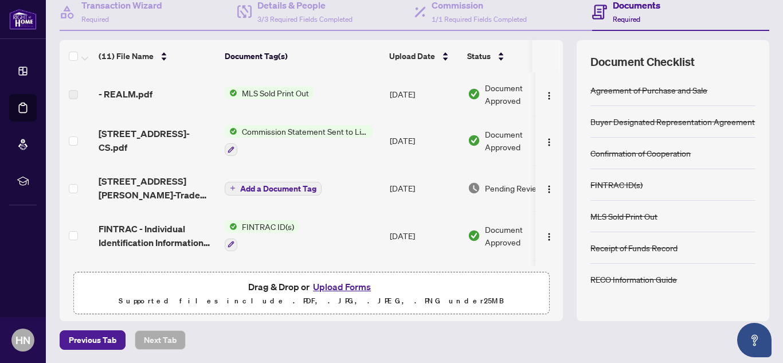 The height and width of the screenshot is (363, 783). What do you see at coordinates (126, 94) in the screenshot?
I see `span: - REALM.pdf` at bounding box center [126, 94].